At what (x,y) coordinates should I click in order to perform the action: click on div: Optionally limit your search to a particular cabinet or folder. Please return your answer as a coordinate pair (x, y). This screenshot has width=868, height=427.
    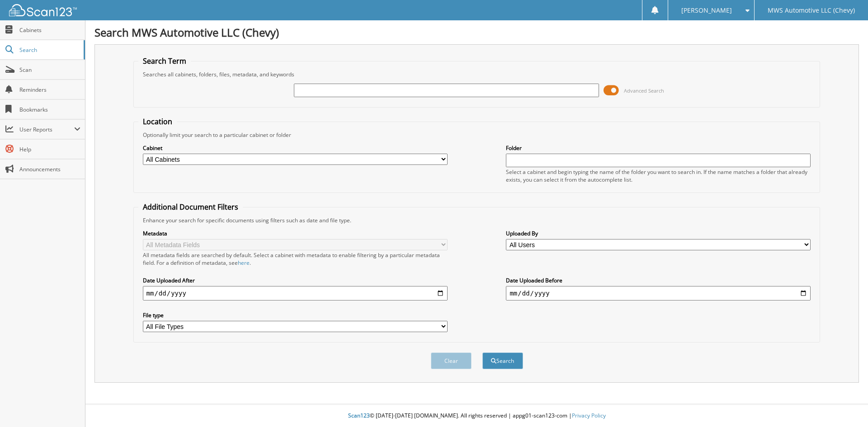
    Looking at the image, I should click on (477, 134).